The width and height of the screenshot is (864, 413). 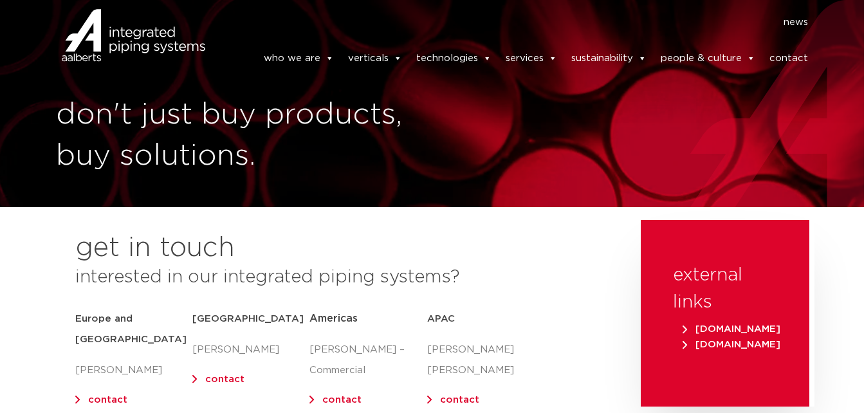 What do you see at coordinates (454, 59) in the screenshot?
I see `a: technologies` at bounding box center [454, 59].